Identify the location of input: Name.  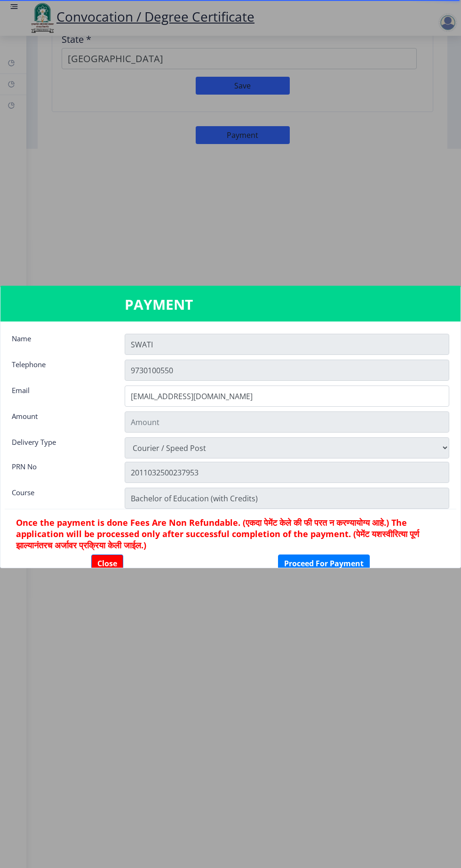
(287, 344).